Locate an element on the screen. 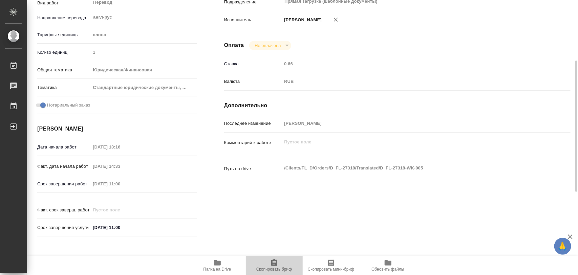 The image size is (578, 275). p: Направление перевода is located at coordinates (64, 18).